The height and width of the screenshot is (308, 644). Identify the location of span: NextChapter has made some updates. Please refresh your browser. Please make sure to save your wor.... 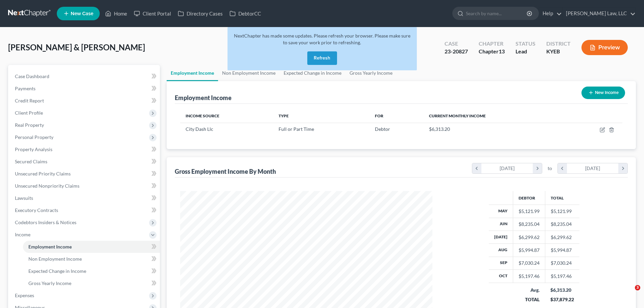
(322, 39).